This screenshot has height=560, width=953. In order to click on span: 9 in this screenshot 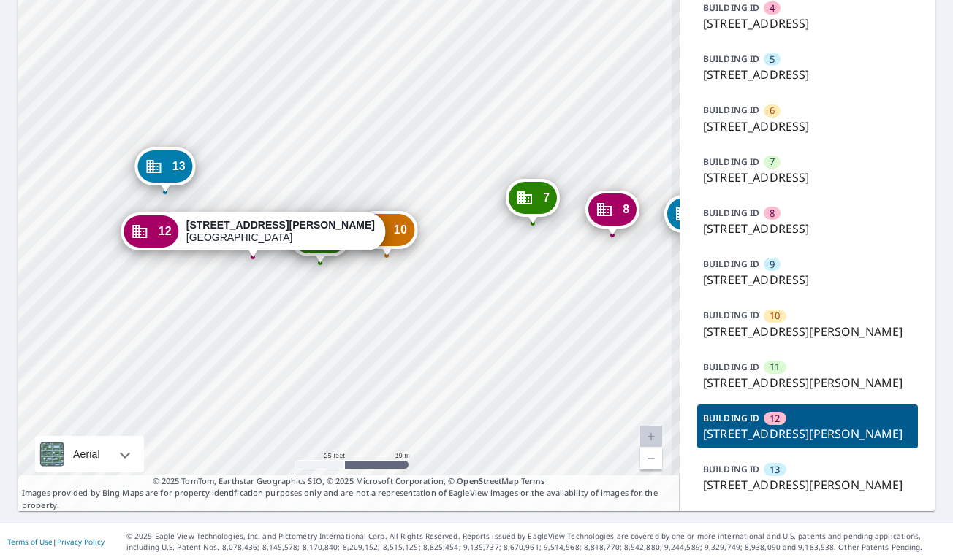, I will do `click(772, 265)`.